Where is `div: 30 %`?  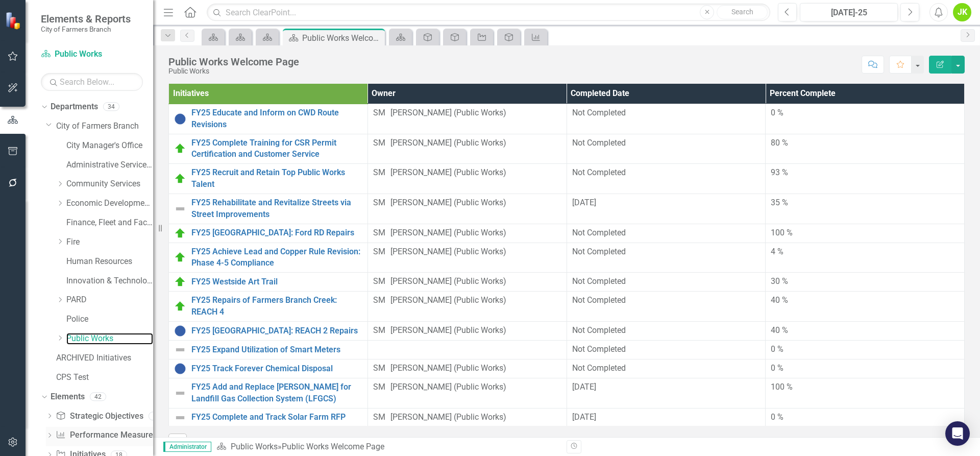 div: 30 % is located at coordinates (865, 281).